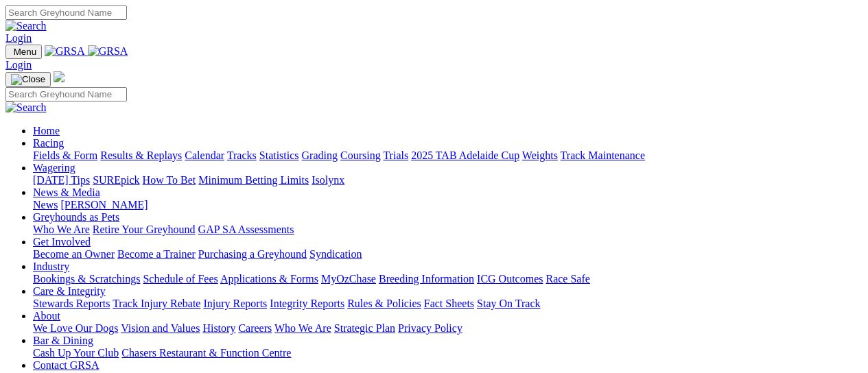 This screenshot has width=868, height=373. What do you see at coordinates (170, 180) in the screenshot?
I see `a: How To Bet` at bounding box center [170, 180].